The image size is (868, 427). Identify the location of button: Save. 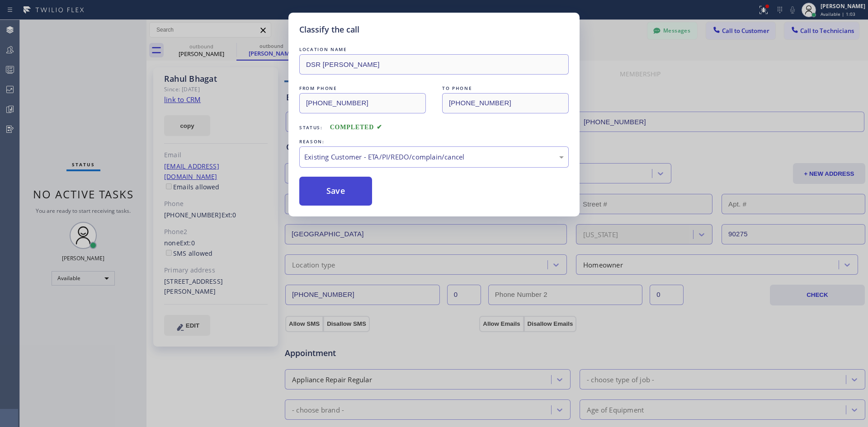
(335, 191).